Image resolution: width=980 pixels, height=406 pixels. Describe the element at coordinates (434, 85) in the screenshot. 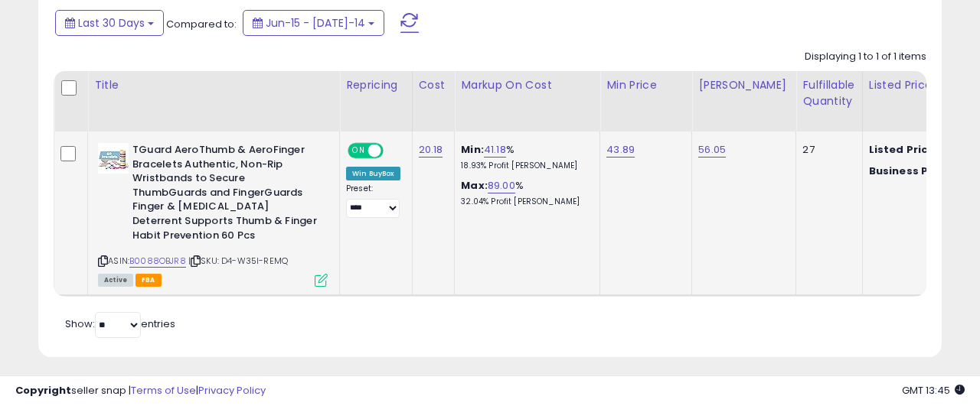

I see `div: Cost` at that location.